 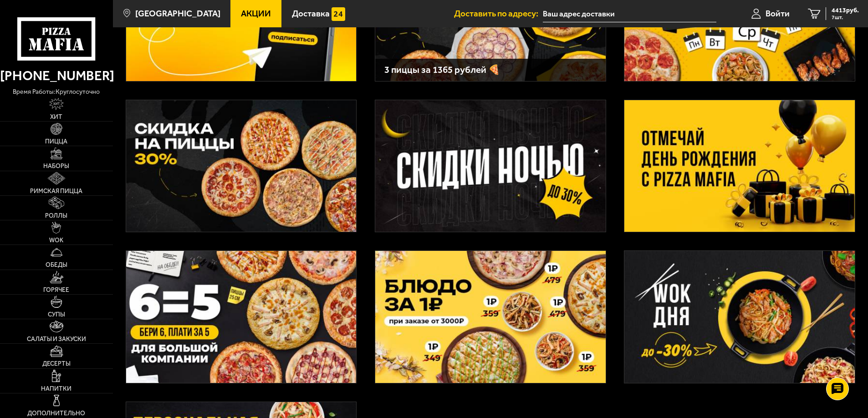 What do you see at coordinates (57, 339) in the screenshot?
I see `span: Салаты и закуски` at bounding box center [57, 339].